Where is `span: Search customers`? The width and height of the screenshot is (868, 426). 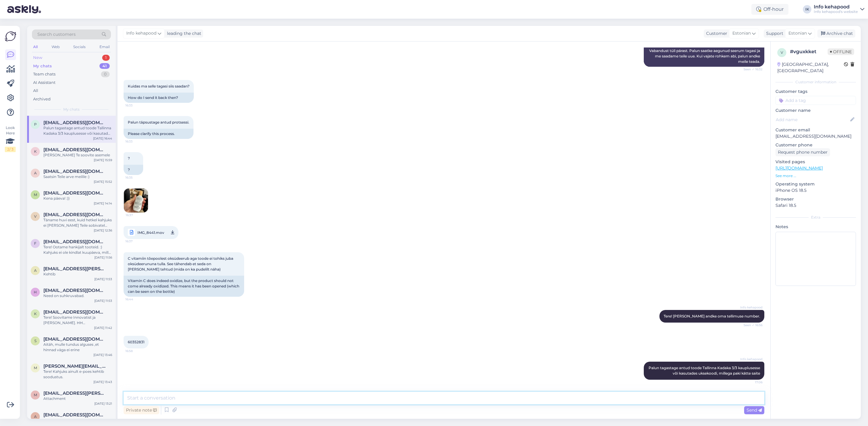
span: Search customers is located at coordinates (56, 34).